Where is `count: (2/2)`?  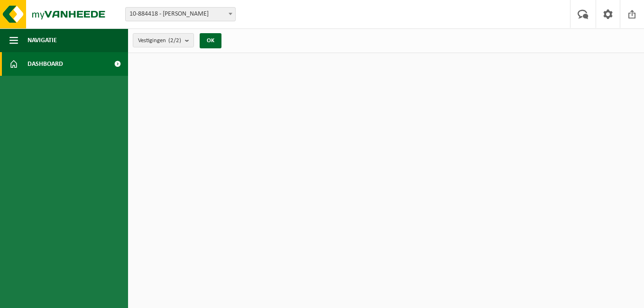
count: (2/2) is located at coordinates (175, 41).